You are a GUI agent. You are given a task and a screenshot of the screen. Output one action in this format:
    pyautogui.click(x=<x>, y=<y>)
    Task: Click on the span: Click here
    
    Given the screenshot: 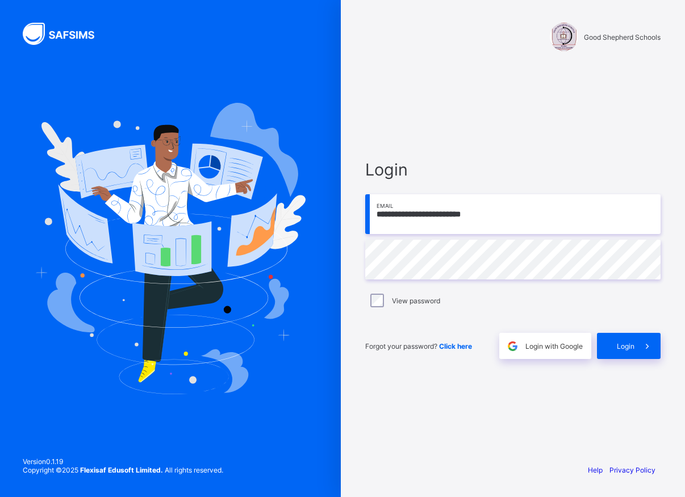 What is the action you would take?
    pyautogui.click(x=455, y=346)
    